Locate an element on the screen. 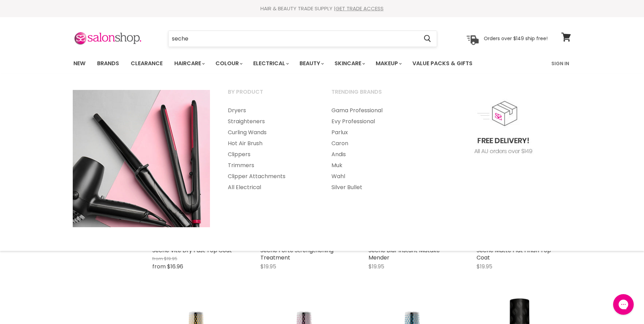 The height and width of the screenshot is (324, 644). a: Seche Forté Strengthening Treatment is located at coordinates (297, 254).